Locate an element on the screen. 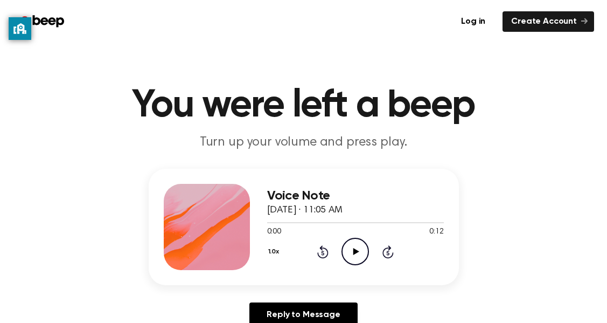 Image resolution: width=607 pixels, height=323 pixels. p: Turn up your volume and press play. is located at coordinates (304, 142).